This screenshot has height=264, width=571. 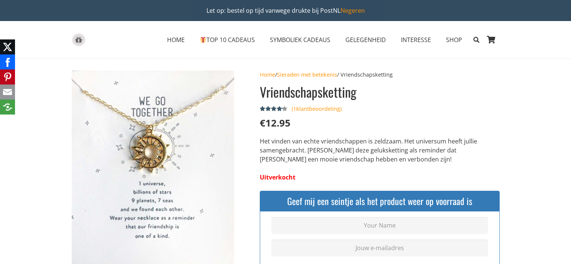 What do you see at coordinates (307, 74) in the screenshot?
I see `a: Sieraden met betekenis` at bounding box center [307, 74].